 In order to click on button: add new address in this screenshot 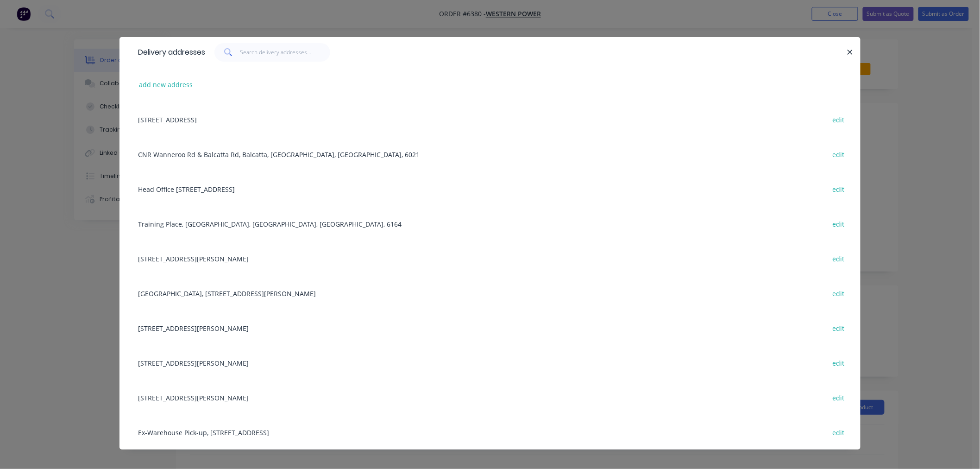, I will do `click(166, 84)`.